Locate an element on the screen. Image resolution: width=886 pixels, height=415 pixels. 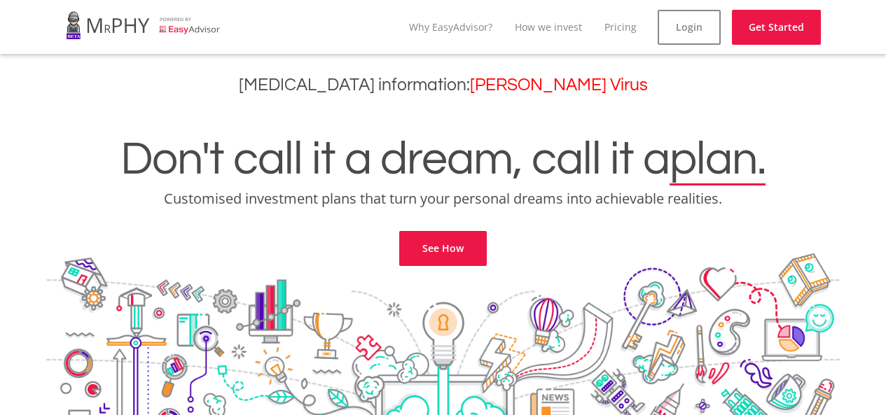
a: Why EasyAdvisor? is located at coordinates (450, 27).